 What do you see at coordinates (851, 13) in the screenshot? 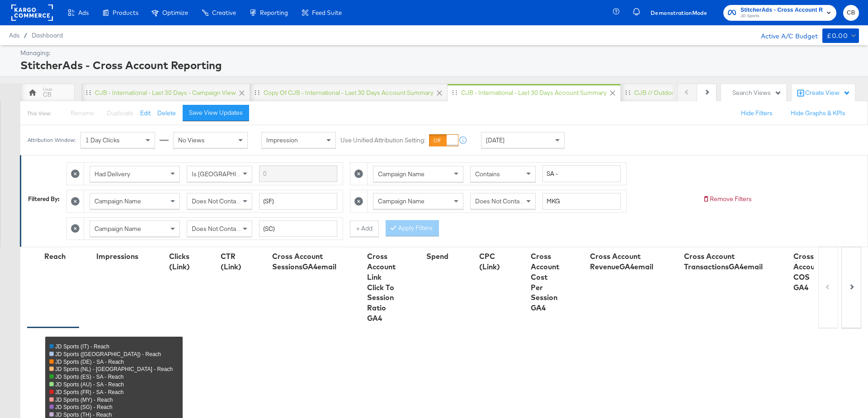
I see `span: CB` at bounding box center [851, 13].